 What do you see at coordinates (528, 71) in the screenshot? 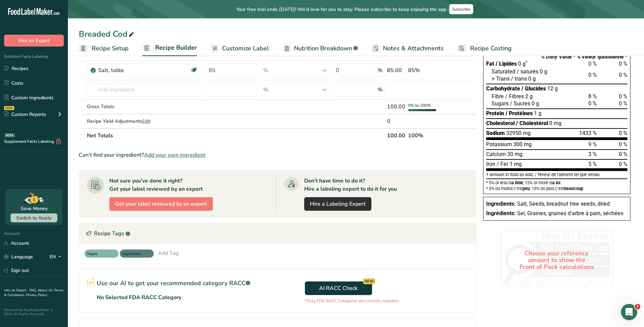
I see `span: / saturés` at bounding box center [528, 71].